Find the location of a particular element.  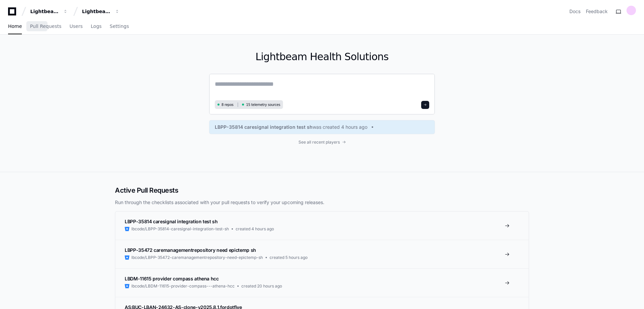

span: lbcode/LBPP-35814-caresignal-integration-test-sh is located at coordinates (180, 229).